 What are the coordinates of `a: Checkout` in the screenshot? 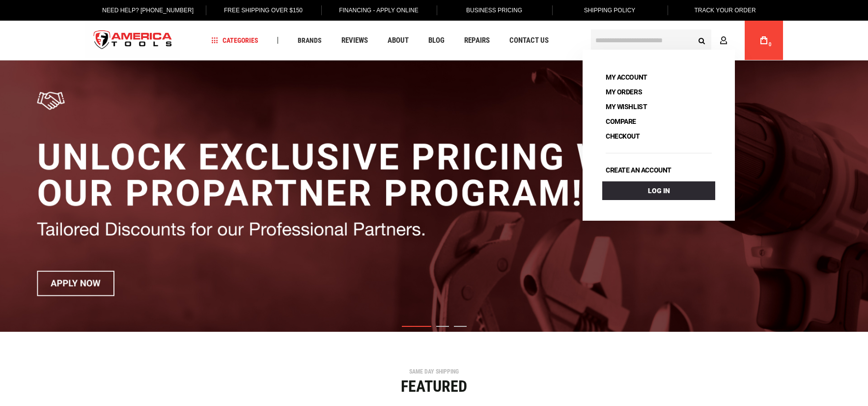 It's located at (623, 136).